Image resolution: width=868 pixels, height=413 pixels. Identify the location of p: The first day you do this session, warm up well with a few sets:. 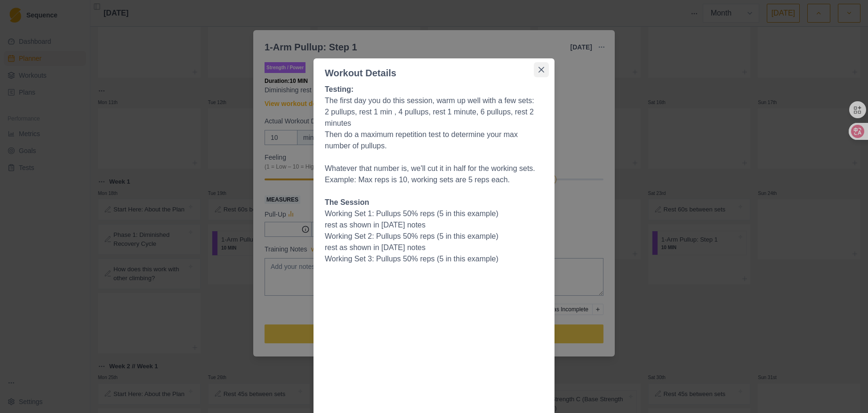
(434, 101).